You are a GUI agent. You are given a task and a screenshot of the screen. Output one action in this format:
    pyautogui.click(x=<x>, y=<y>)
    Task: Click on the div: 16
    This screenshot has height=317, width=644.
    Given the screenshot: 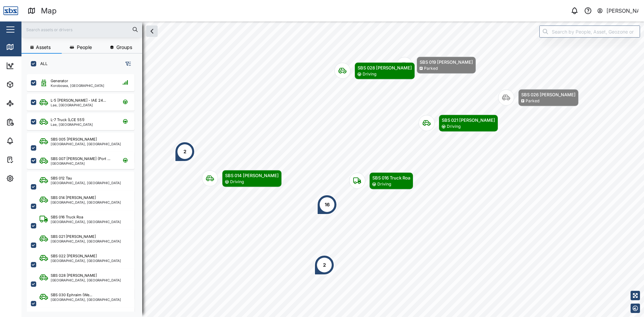 What is the action you would take?
    pyautogui.click(x=327, y=204)
    